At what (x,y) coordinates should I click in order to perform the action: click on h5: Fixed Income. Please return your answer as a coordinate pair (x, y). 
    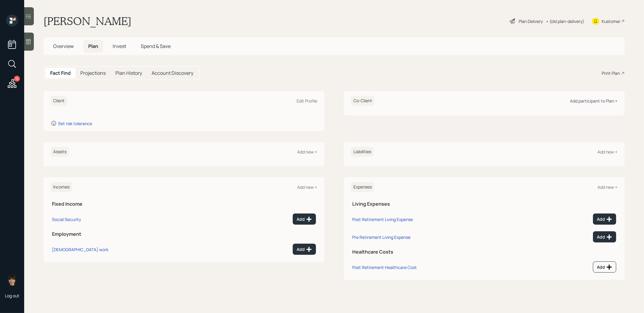
    Looking at the image, I should click on (184, 204).